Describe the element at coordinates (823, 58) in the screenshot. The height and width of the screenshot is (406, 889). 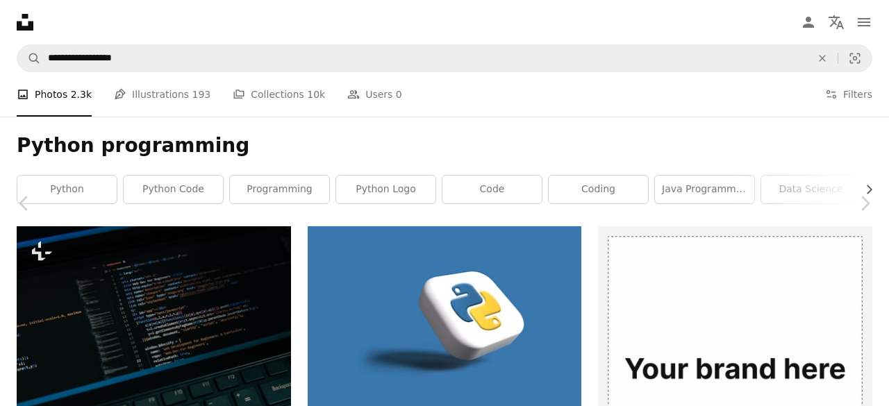
I see `button: Clear` at that location.